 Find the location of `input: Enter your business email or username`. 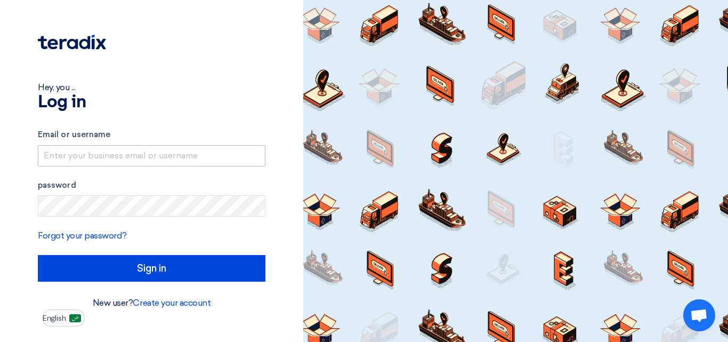

input: Enter your business email or username is located at coordinates (151, 156).